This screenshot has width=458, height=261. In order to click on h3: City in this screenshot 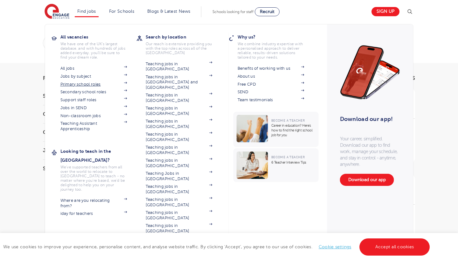, I will do `click(78, 132)`.